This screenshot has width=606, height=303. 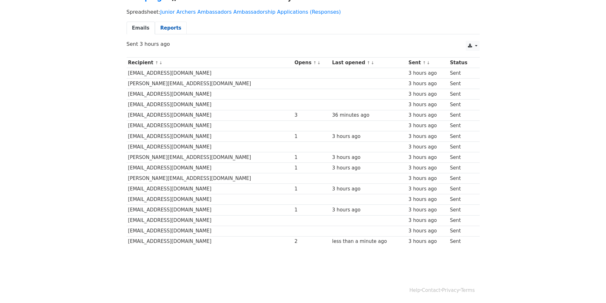 I want to click on p: Spreadsheet:, so click(x=303, y=12).